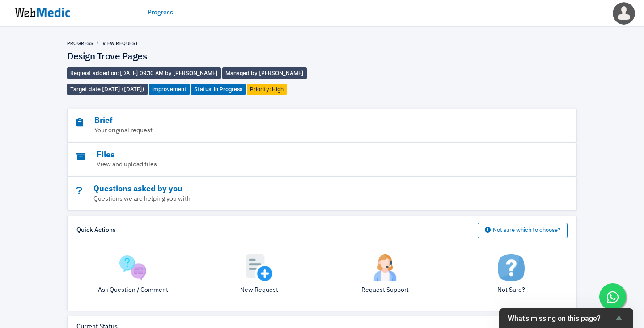  Describe the element at coordinates (120, 43) in the screenshot. I see `a: View Request` at that location.